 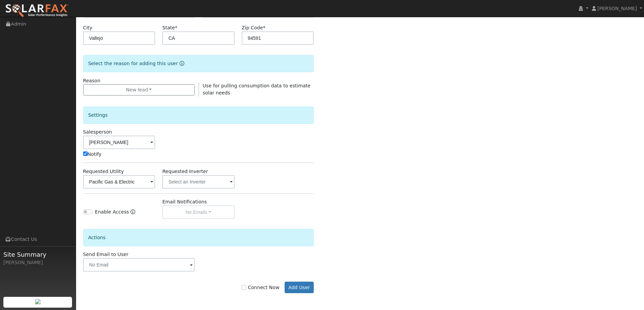 What do you see at coordinates (170, 28) in the screenshot?
I see `label: State` at bounding box center [170, 28].